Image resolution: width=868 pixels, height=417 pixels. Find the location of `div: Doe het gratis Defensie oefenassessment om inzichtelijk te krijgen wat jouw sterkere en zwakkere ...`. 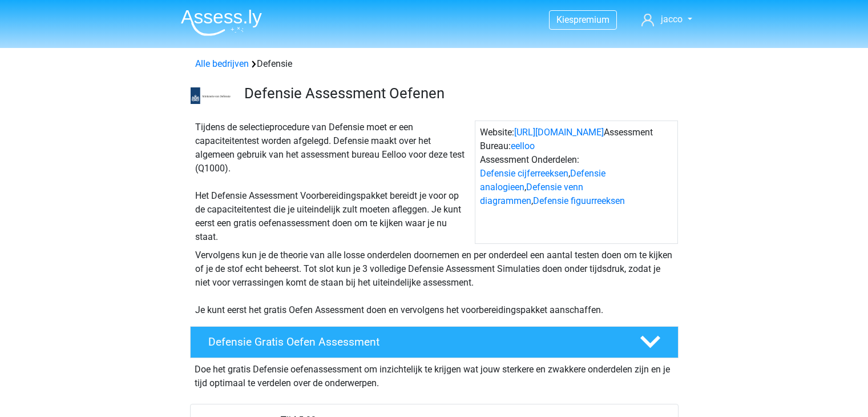

div: Doe het gratis Defensie oefenassessment om inzichtelijk te krijgen wat jouw sterkere en zwakkere ... is located at coordinates (434, 374).